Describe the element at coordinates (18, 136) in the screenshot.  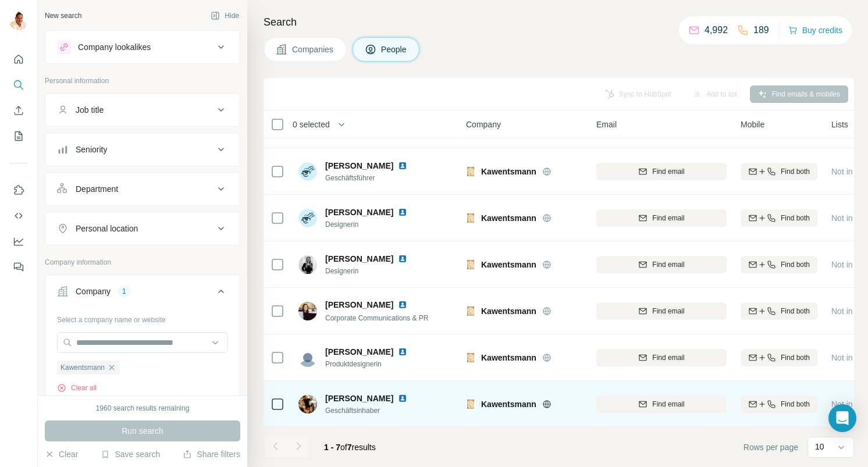
I see `button: My lists` at that location.